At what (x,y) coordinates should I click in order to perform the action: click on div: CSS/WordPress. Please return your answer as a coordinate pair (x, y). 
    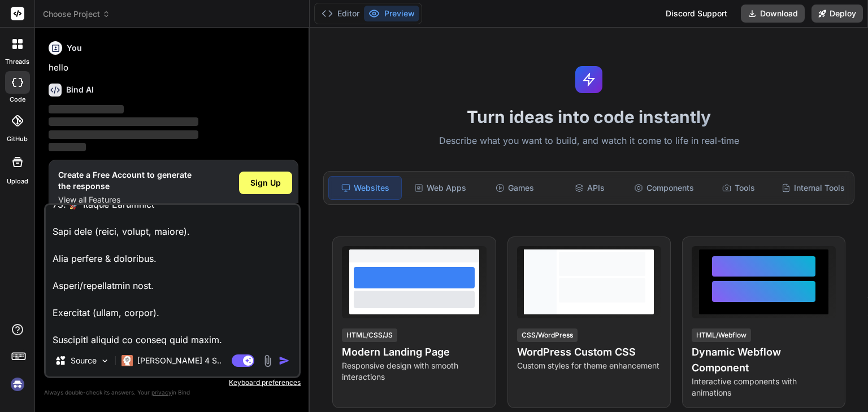
    Looking at the image, I should click on (547, 336).